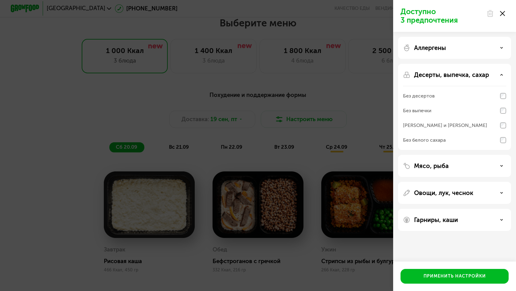 This screenshot has height=291, width=516. Describe the element at coordinates (441, 16) in the screenshot. I see `p: Доступно 3 предпочтения` at that location.